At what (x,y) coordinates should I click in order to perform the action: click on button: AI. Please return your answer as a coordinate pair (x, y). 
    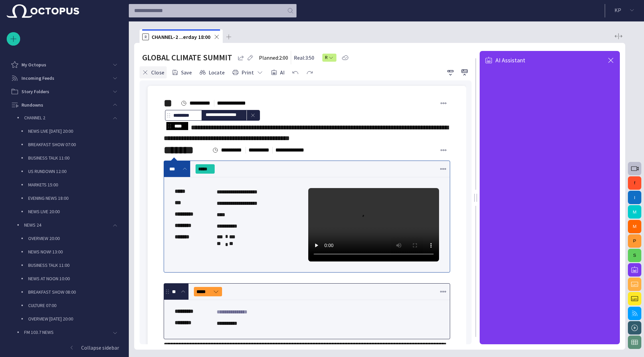
    Looking at the image, I should click on (278, 73).